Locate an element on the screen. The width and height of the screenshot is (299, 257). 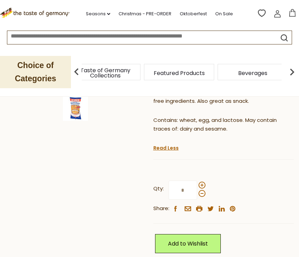
img: previous arrow is located at coordinates (76, 72).